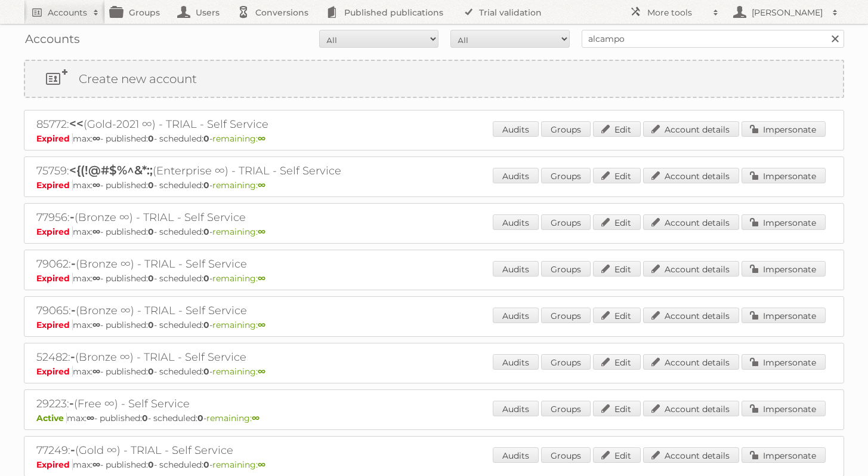 The image size is (868, 476). I want to click on h2: 75759: (Enterprise ∞) - TRIAL - Self Service, so click(245, 171).